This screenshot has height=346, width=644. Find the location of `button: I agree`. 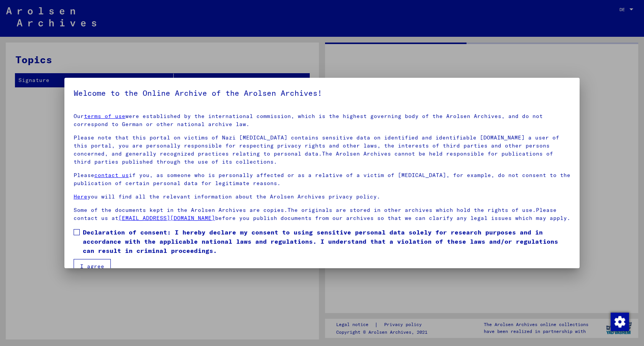

button: I agree is located at coordinates (92, 266).